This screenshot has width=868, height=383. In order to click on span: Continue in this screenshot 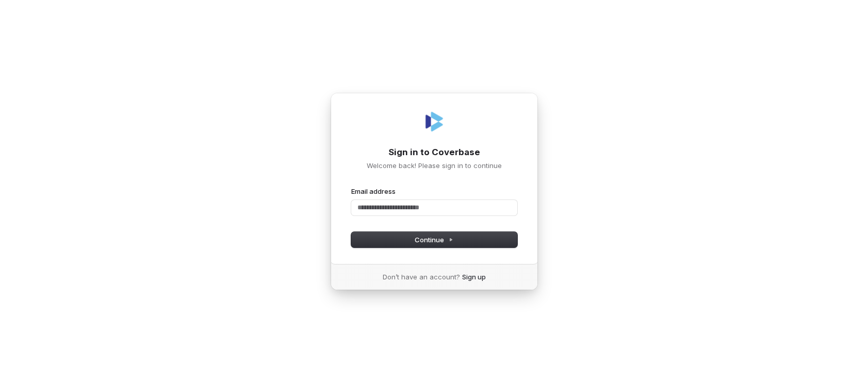, I will do `click(434, 240)`.